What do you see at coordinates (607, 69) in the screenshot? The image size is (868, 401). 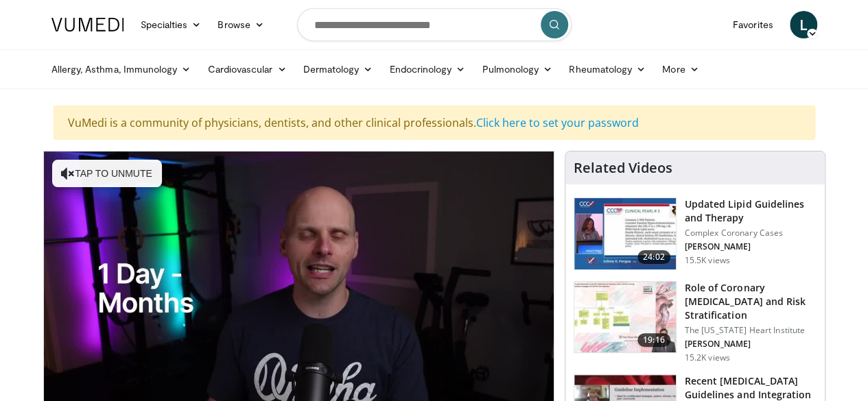 I see `a: Rheumatology` at bounding box center [607, 69].